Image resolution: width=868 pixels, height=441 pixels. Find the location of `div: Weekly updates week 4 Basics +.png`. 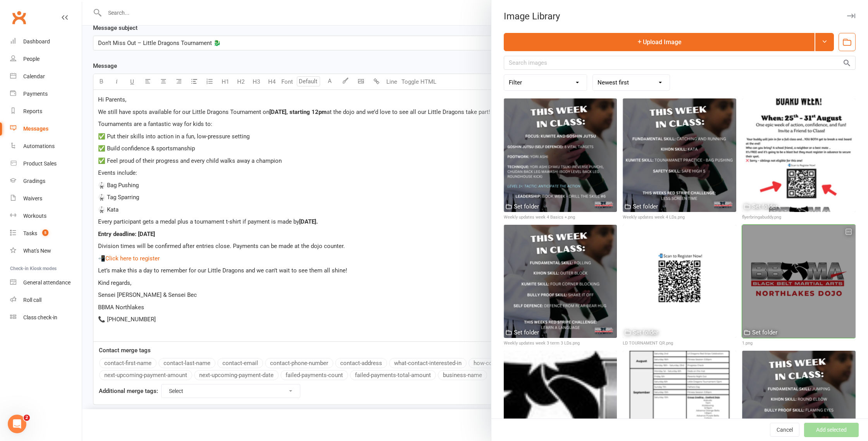

div: Weekly updates week 4 Basics +.png is located at coordinates (560, 218).